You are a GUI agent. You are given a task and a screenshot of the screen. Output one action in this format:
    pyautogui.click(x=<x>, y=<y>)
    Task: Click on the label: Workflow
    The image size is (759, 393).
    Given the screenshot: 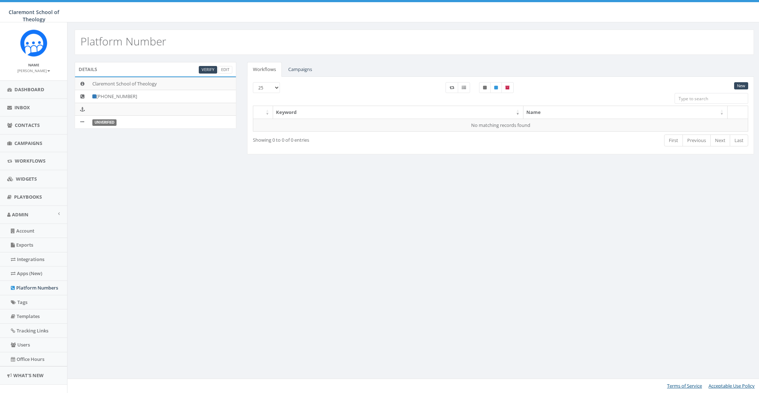 What is the action you would take?
    pyautogui.click(x=452, y=88)
    